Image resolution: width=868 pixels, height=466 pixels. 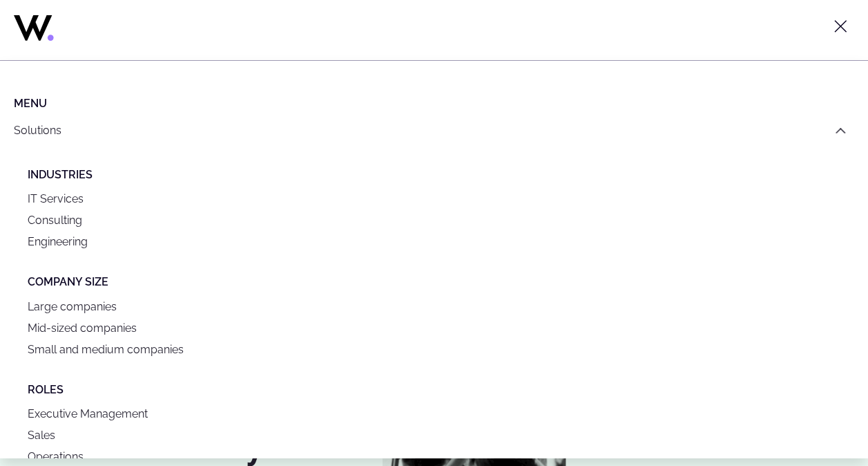 What do you see at coordinates (433, 198) in the screenshot?
I see `a: IT Services` at bounding box center [433, 198].